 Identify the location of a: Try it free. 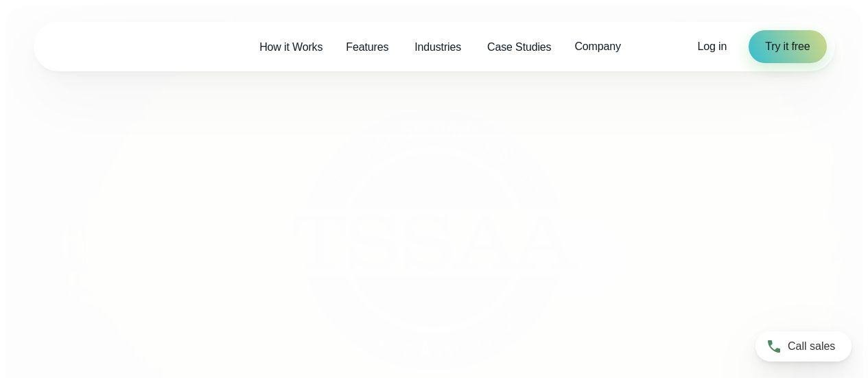
(787, 46).